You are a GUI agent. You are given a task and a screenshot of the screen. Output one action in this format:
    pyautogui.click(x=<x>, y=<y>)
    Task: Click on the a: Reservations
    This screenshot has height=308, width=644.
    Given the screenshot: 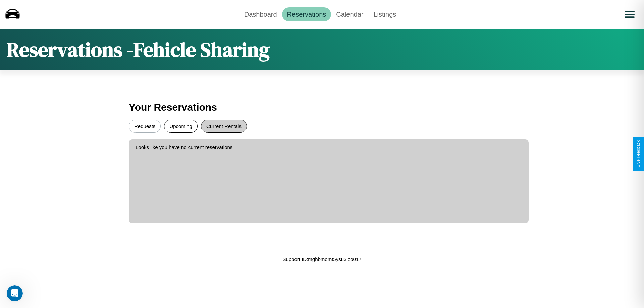 What is the action you would take?
    pyautogui.click(x=307, y=15)
    